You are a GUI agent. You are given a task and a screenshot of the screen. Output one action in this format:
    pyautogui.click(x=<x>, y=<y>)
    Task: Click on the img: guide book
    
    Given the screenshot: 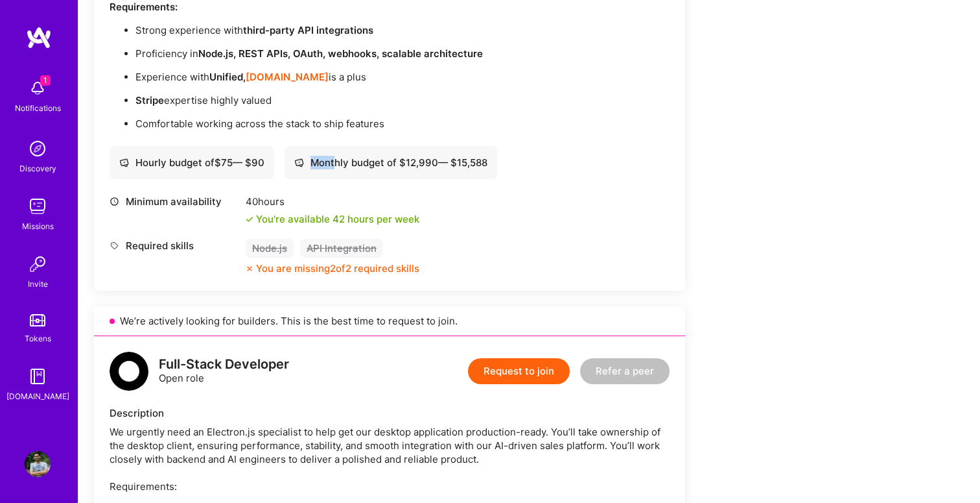 What is the action you would take?
    pyautogui.click(x=38, y=376)
    